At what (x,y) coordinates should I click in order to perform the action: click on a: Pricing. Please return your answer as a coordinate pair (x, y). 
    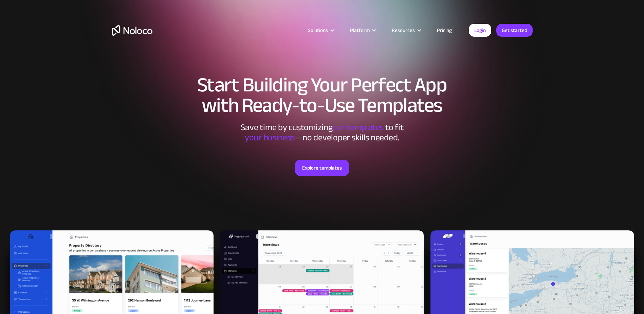
    Looking at the image, I should click on (444, 30).